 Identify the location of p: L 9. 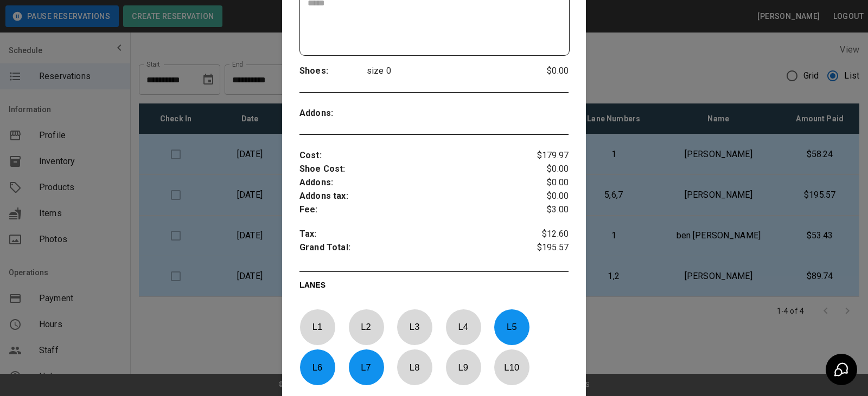
(464, 367).